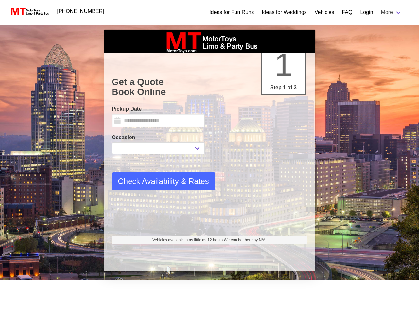  Describe the element at coordinates (209, 41) in the screenshot. I see `img: box_logo_brand.jpeg` at that location.